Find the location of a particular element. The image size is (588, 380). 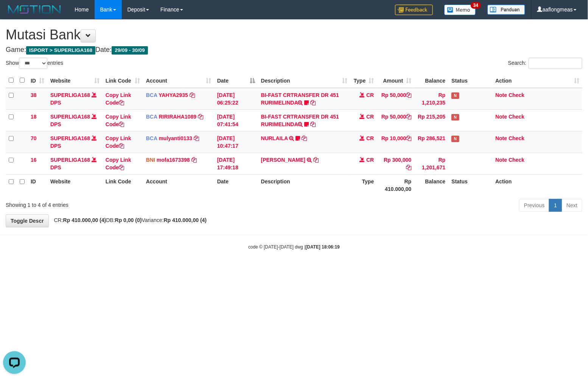

img: MOTION_logo.png is located at coordinates (34, 9).